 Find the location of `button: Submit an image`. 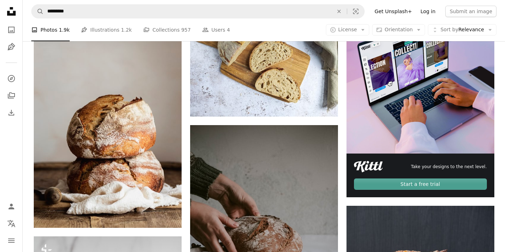

button: Submit an image is located at coordinates (471, 11).